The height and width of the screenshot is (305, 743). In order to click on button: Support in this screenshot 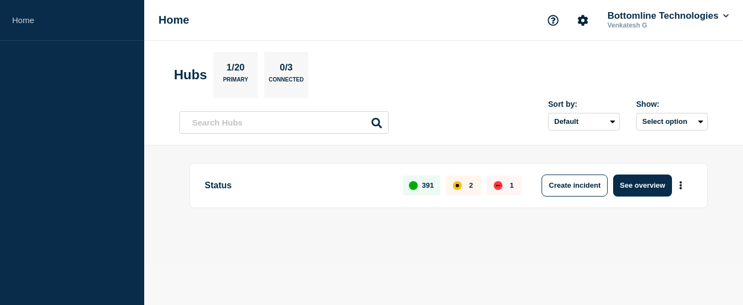, I will do `click(553, 20)`.